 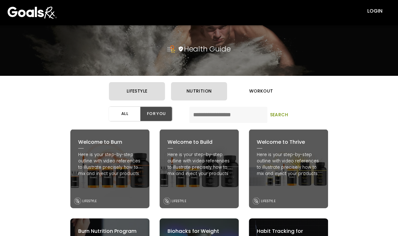 I want to click on button: workout, so click(x=261, y=91).